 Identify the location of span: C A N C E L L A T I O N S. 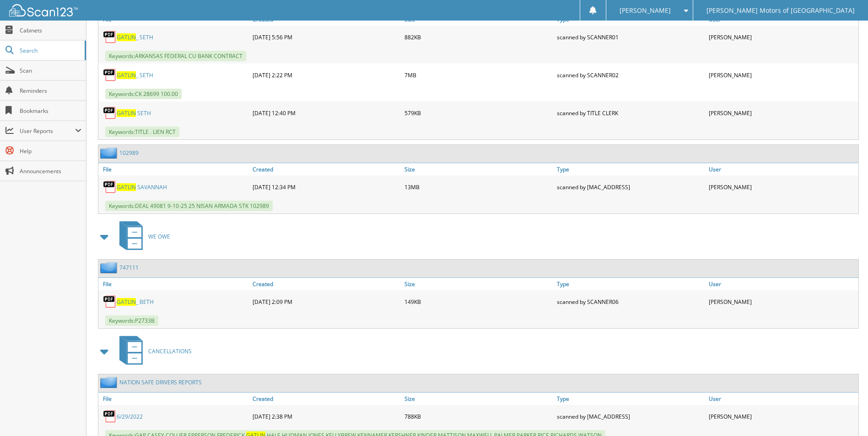
(170, 351).